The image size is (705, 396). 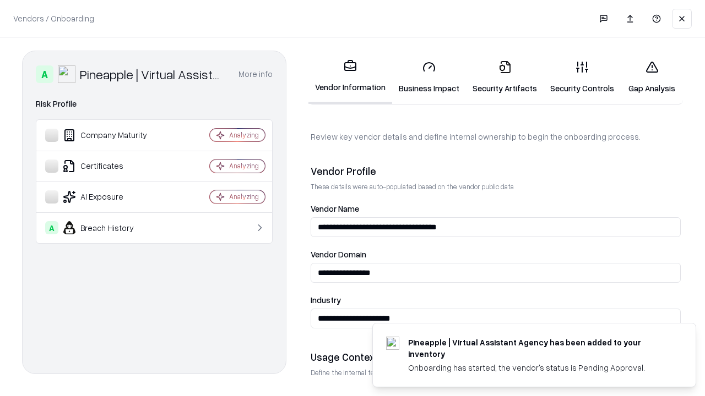 I want to click on p: These details were auto-populated based on the vendor public data, so click(x=495, y=187).